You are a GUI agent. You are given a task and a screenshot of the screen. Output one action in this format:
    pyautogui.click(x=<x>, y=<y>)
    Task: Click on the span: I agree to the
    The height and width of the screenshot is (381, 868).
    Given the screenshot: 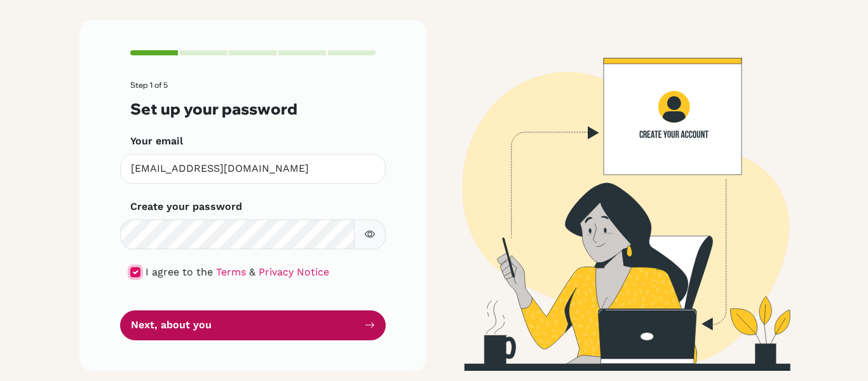 What is the action you would take?
    pyautogui.click(x=179, y=271)
    